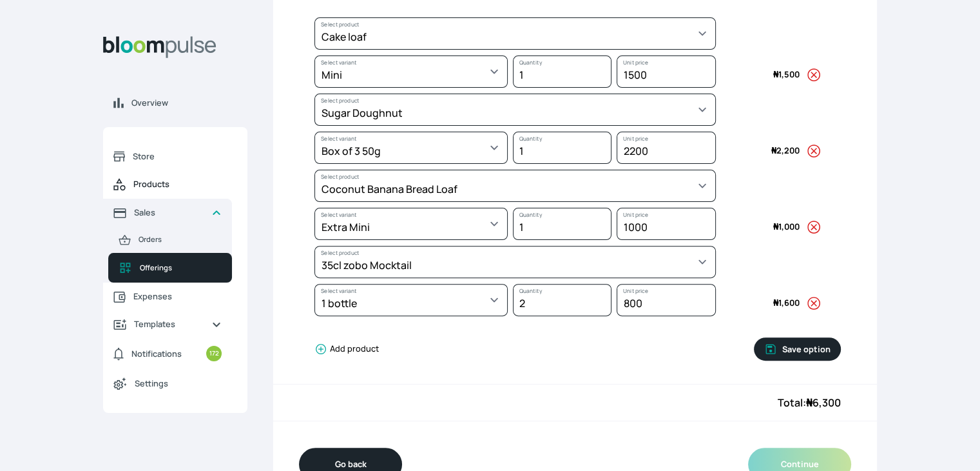 The width and height of the screenshot is (980, 471). I want to click on span: 1,500, so click(786, 74).